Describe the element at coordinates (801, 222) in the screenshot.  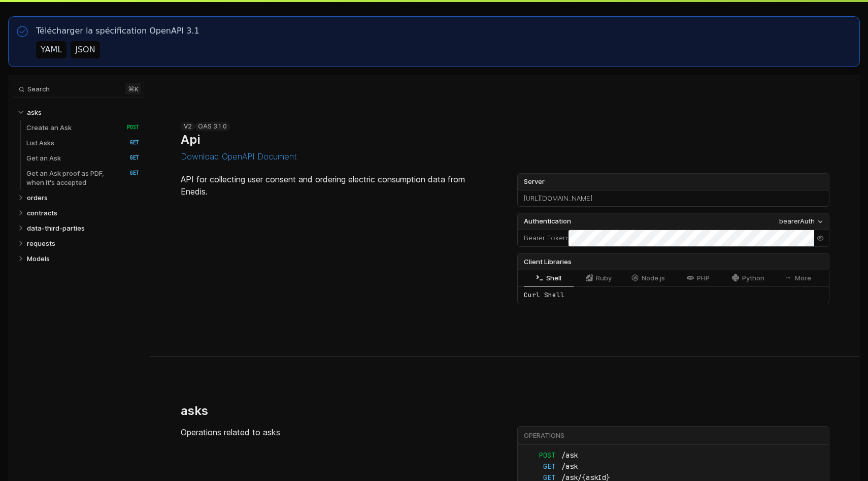
I see `button: bearerAuth` at that location.